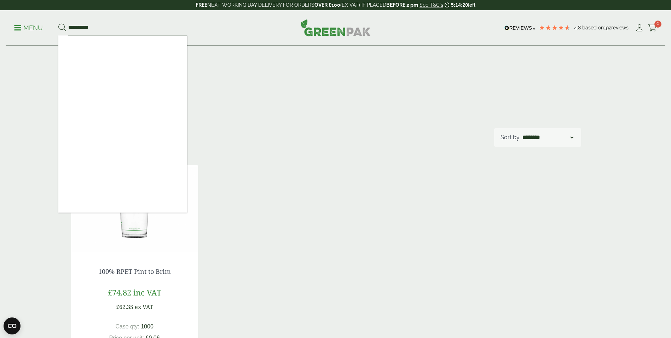 The image size is (671, 338). Describe the element at coordinates (147, 326) in the screenshot. I see `span: 1000` at that location.